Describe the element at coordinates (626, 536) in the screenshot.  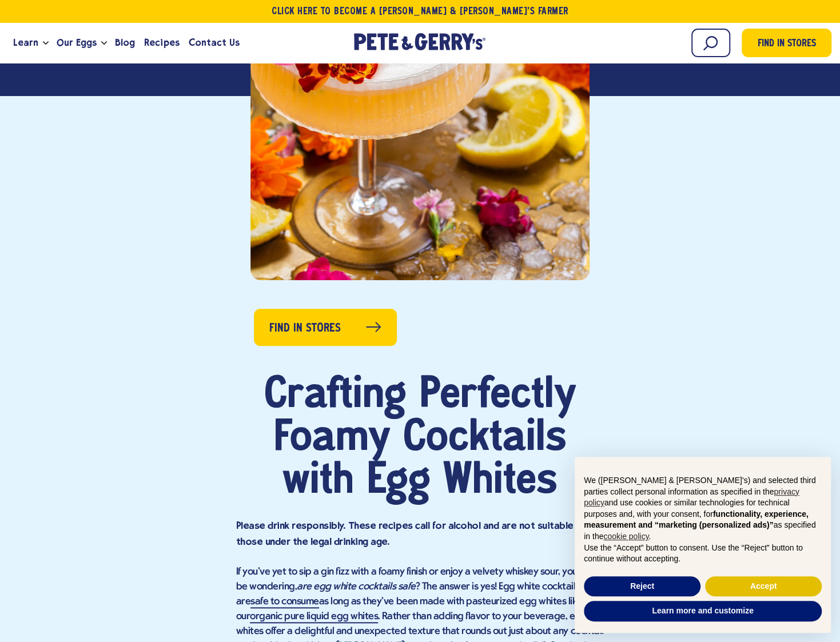
I see `a: cookie policy` at that location.